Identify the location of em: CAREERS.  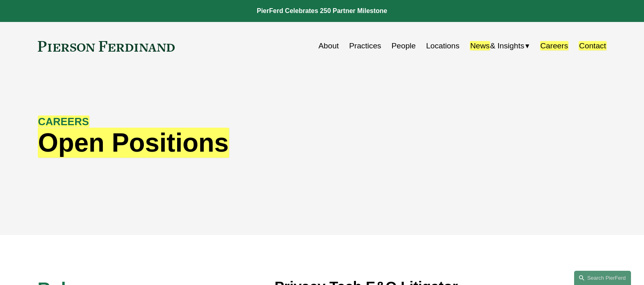
(64, 122).